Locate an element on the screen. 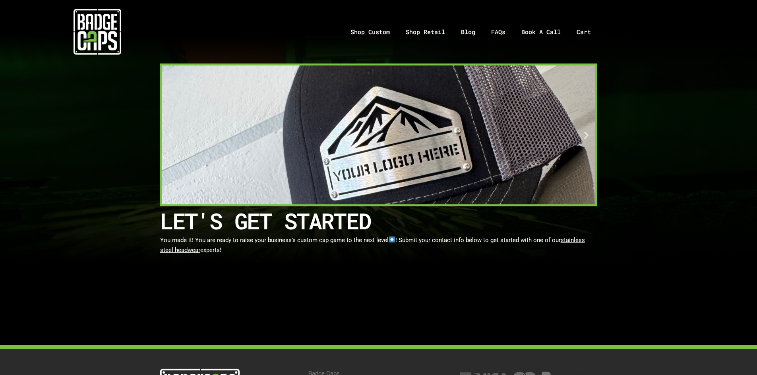 This screenshot has height=375, width=757. a: FAQs is located at coordinates (498, 32).